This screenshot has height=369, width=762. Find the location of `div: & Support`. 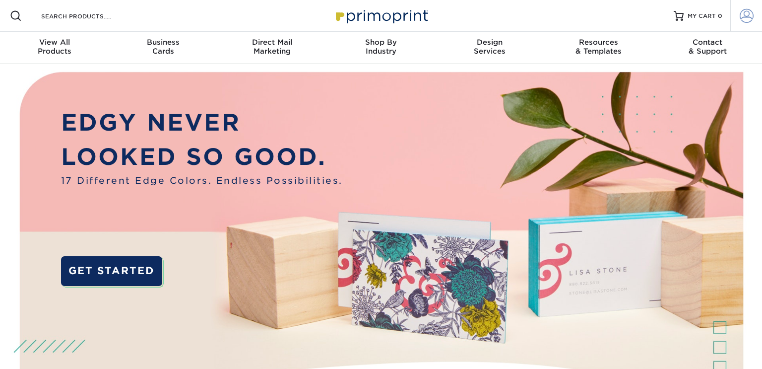

div: & Support is located at coordinates (707, 47).